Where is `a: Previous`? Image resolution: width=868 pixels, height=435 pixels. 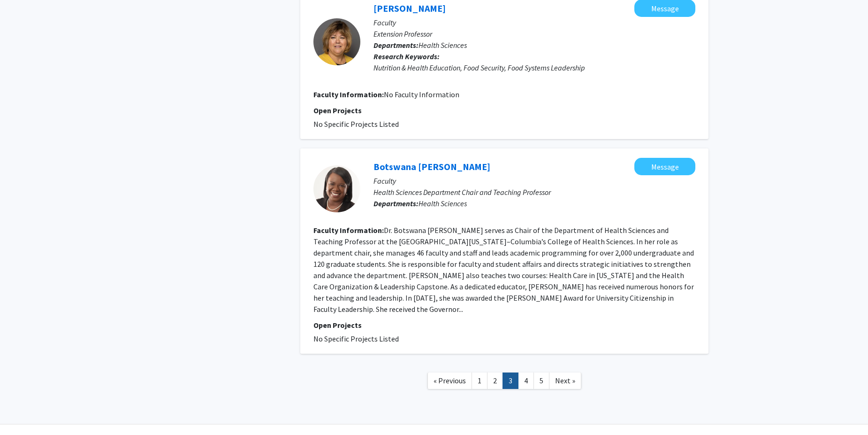
a: Previous is located at coordinates (449, 380).